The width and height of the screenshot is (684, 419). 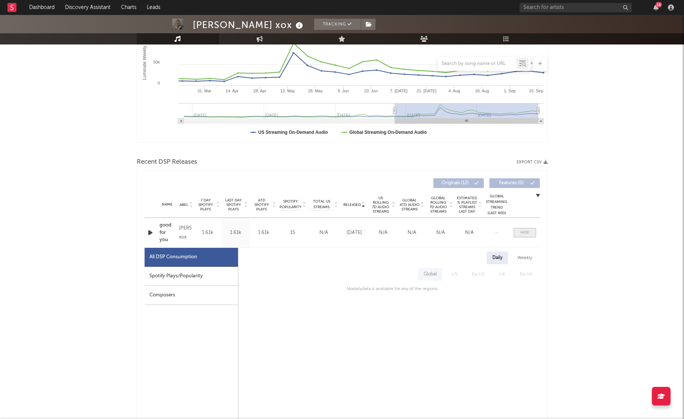 What do you see at coordinates (454, 91) in the screenshot?
I see `text: 4. Aug` at bounding box center [454, 91].